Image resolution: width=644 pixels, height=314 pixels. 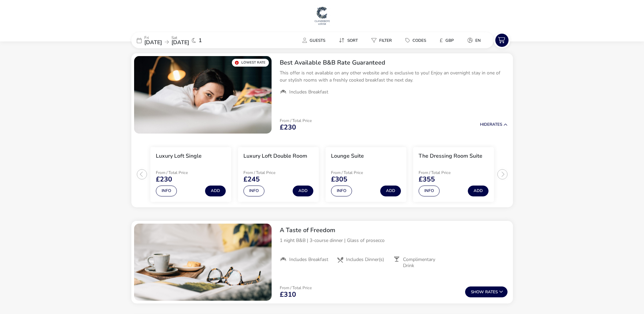 What do you see at coordinates (475, 40) in the screenshot?
I see `naf-pibe-menu-bar-item: en` at bounding box center [475, 40].